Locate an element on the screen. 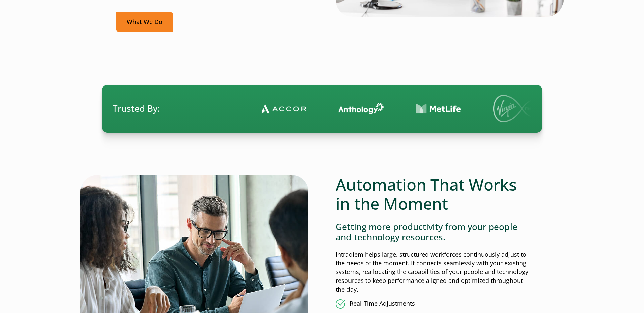 This screenshot has height=313, width=644. span: Trusted By: is located at coordinates (136, 108).